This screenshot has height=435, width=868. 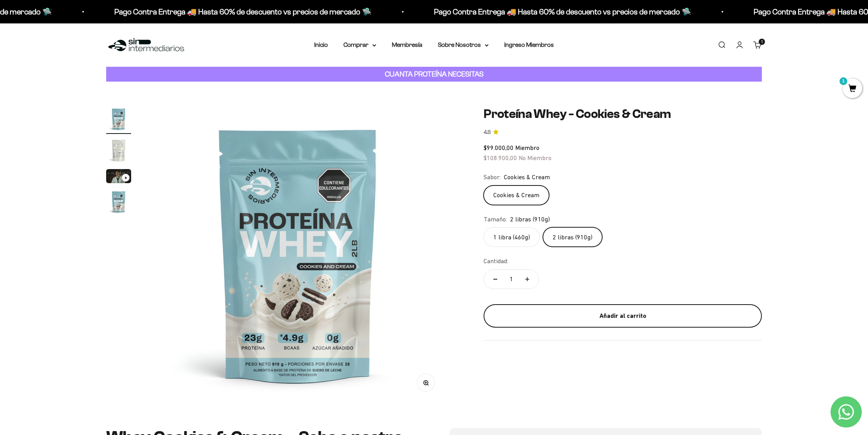 What do you see at coordinates (762, 42) in the screenshot?
I see `span: 1` at bounding box center [762, 42].